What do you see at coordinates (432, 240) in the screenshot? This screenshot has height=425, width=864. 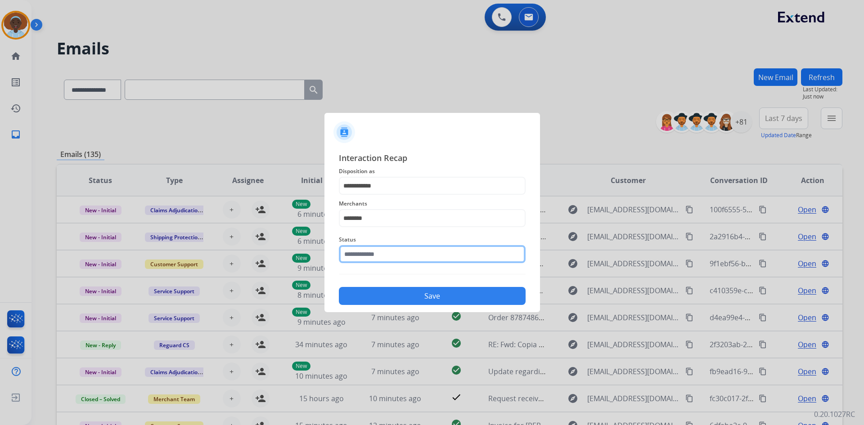 I see `span: Status` at bounding box center [432, 240].